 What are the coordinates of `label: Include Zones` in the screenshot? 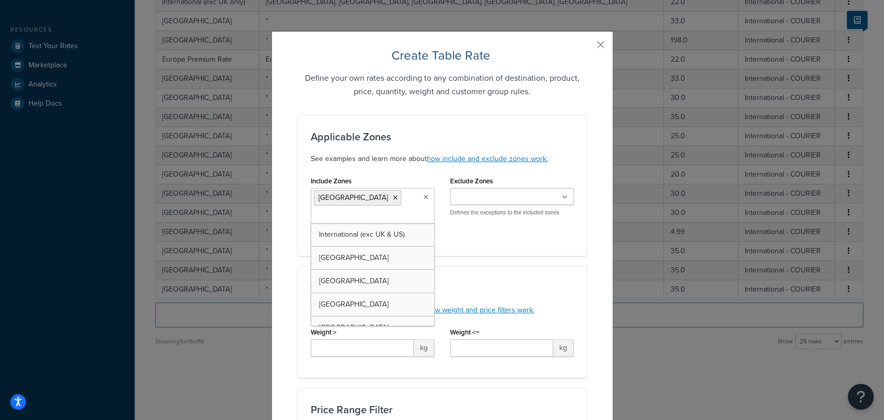 It's located at (331, 181).